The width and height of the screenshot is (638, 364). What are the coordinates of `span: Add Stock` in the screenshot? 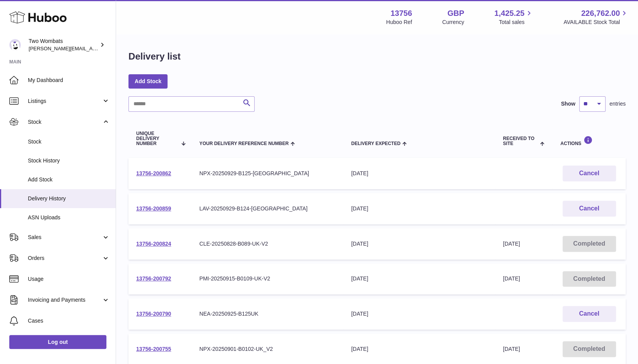 It's located at (69, 180).